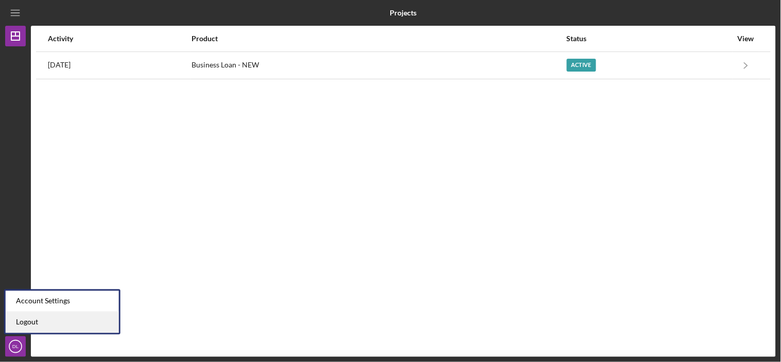 The height and width of the screenshot is (362, 781). I want to click on button: DL, so click(15, 346).